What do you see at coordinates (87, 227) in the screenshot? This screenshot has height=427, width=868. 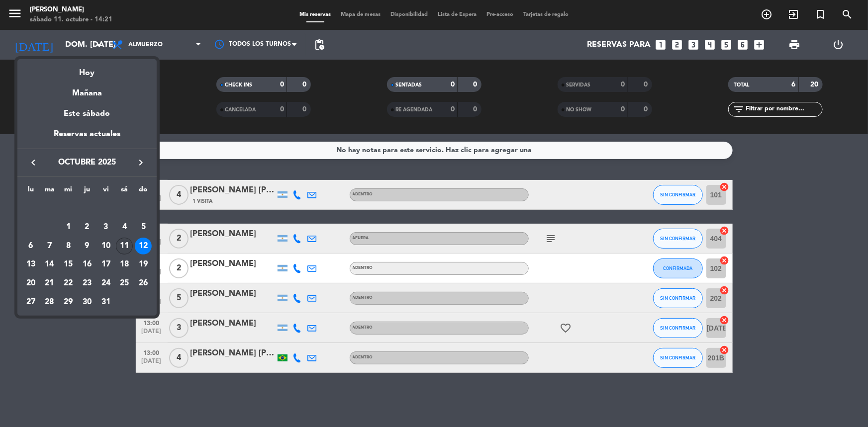 I see `div: 2` at bounding box center [87, 227].